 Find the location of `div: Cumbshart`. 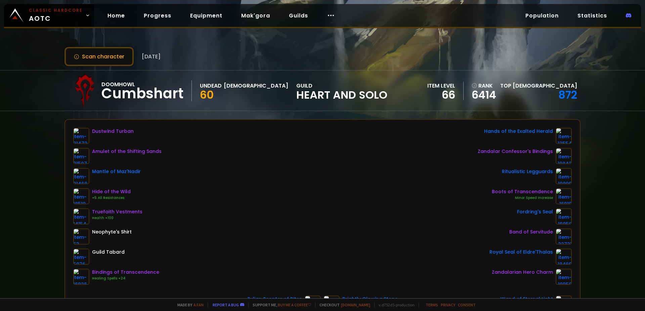

div: Cumbshart is located at coordinates (142, 94).